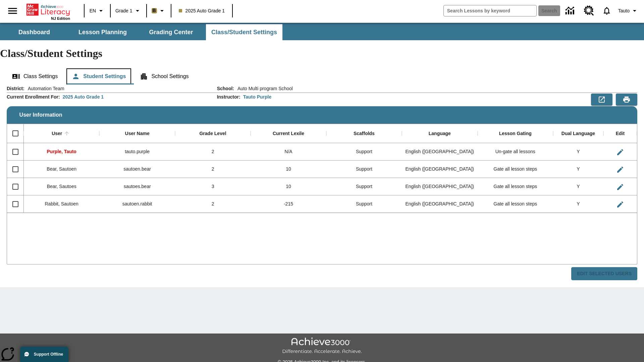 This screenshot has width=644, height=362. Describe the element at coordinates (61, 169) in the screenshot. I see `span: Bear, Sautoen` at that location.